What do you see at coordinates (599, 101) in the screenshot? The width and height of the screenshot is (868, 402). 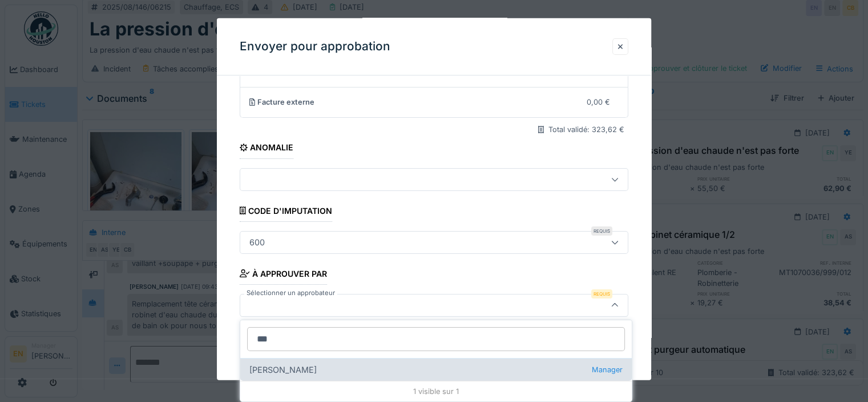 I see `div: 0,00 €` at bounding box center [599, 101].